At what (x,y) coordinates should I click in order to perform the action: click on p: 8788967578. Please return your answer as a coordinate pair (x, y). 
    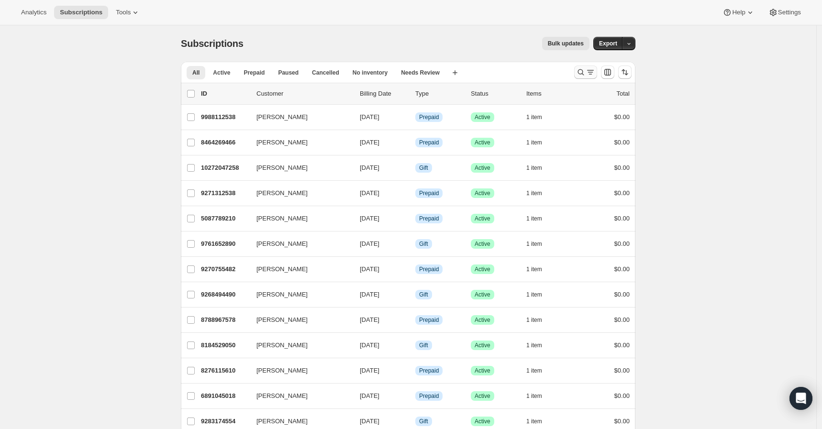
    Looking at the image, I should click on (225, 320).